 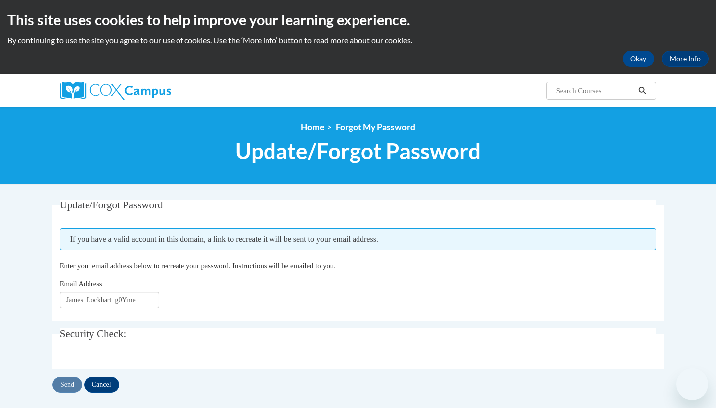 What do you see at coordinates (197, 265) in the screenshot?
I see `span: Enter your email address below to recreate your password. Instructions will be emailed to you.` at bounding box center [197, 265].